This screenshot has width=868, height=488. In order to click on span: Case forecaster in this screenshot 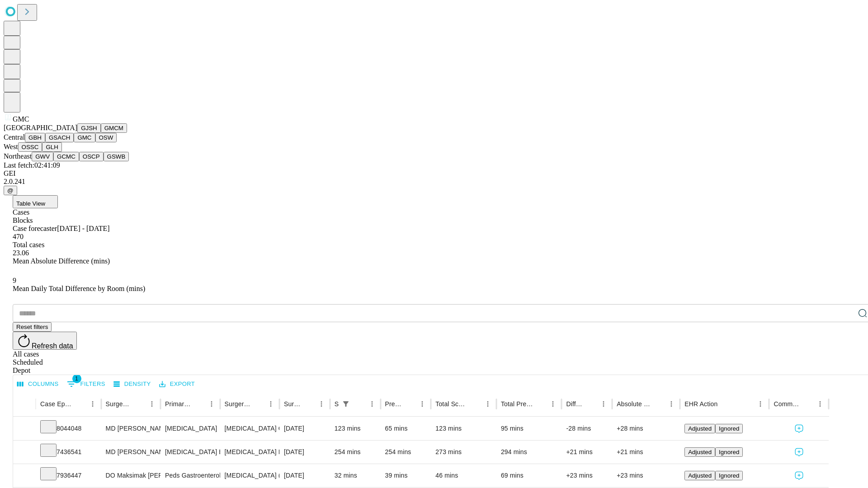, I will do `click(35, 228)`.